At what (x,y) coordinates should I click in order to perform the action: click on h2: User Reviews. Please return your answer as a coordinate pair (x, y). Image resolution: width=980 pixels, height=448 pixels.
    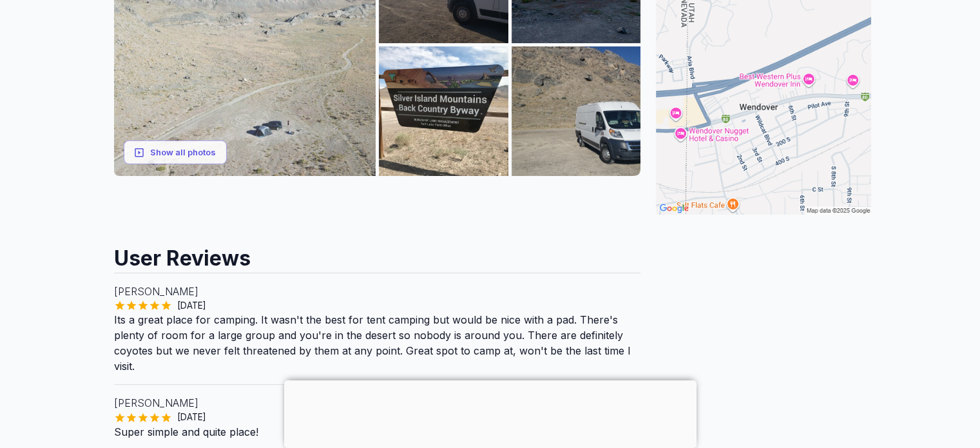
    Looking at the image, I should click on (378, 253).